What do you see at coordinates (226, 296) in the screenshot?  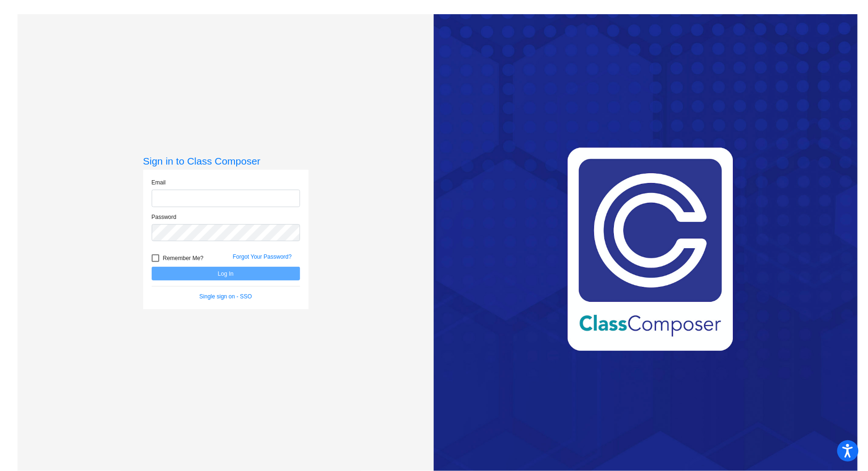 I see `a: Single sign on - SSO` at bounding box center [226, 296].